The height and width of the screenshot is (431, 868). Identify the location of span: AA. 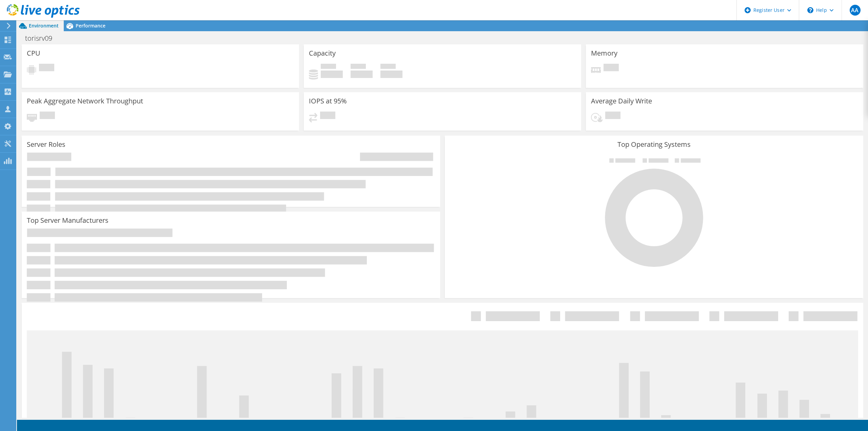
(855, 10).